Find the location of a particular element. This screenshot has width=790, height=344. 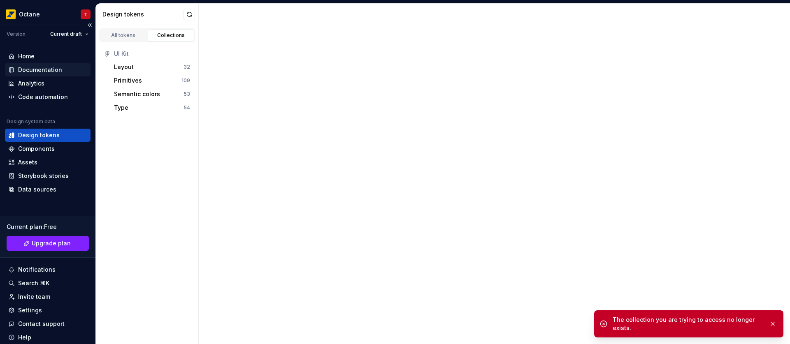

div: Version is located at coordinates (16, 34).